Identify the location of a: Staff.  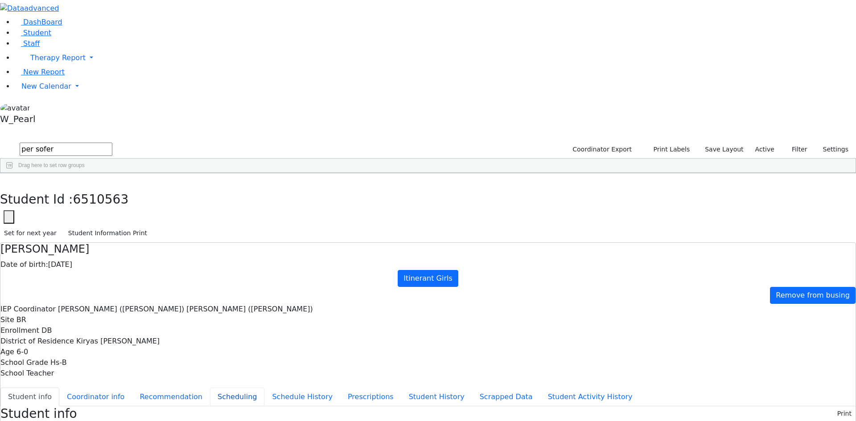
(27, 43).